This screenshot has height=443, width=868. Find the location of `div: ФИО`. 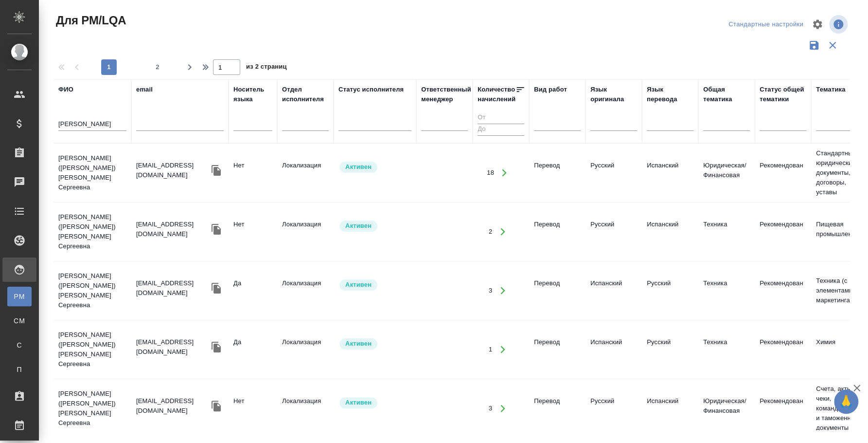

div: ФИО is located at coordinates (66, 89).